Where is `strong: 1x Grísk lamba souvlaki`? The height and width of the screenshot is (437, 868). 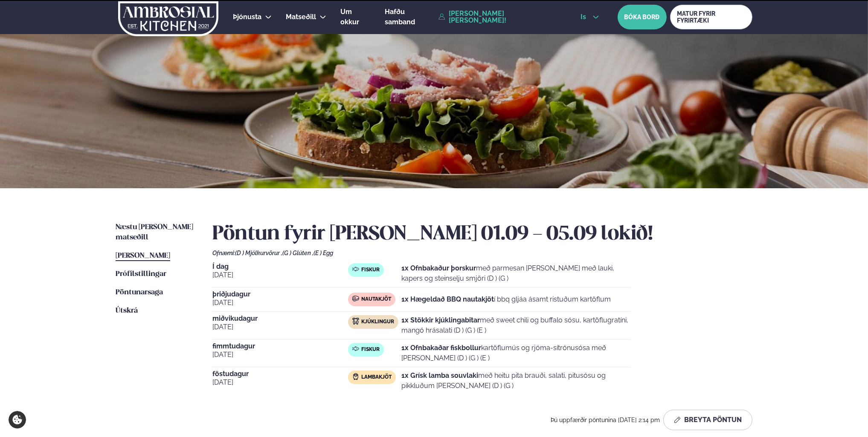 strong: 1x Grísk lamba souvlaki is located at coordinates (440, 375).